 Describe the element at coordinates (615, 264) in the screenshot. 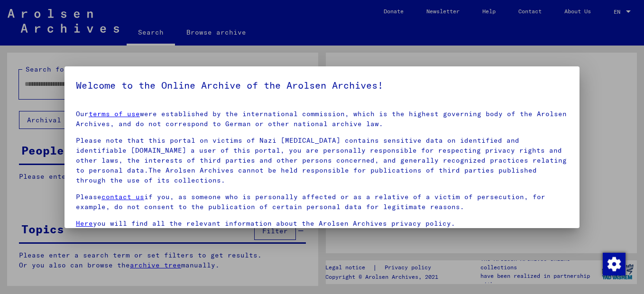

I see `img: Change consent` at that location.